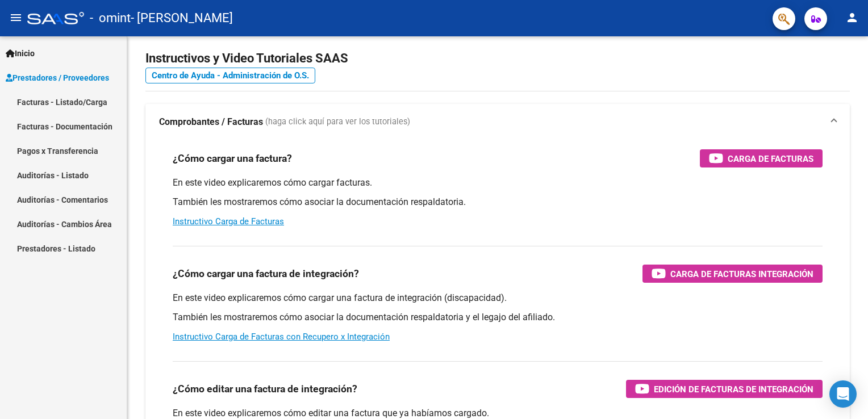  I want to click on mat-expansion-panel-header: Comprobantes / Facturas (haga click aquí para ver los tutoriales), so click(498, 122).